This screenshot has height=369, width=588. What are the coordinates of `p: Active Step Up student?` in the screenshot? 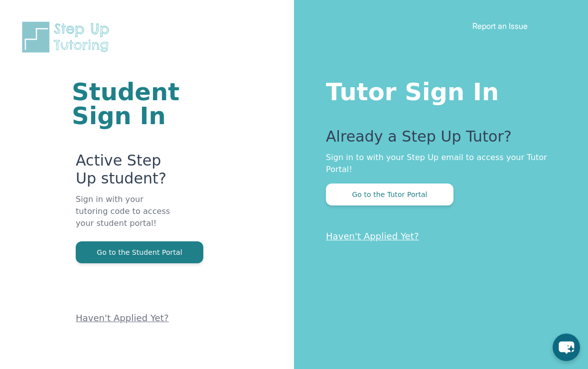 It's located at (125, 172).